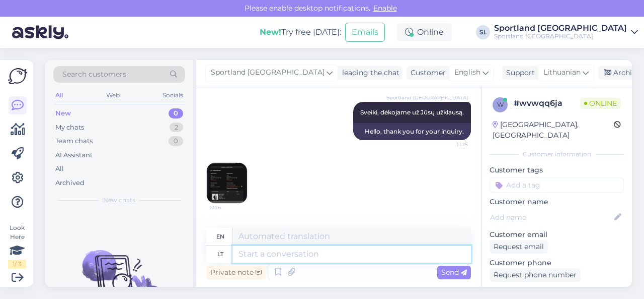 Image resolution: width=644 pixels, height=299 pixels. What do you see at coordinates (18, 76) in the screenshot?
I see `img: Askly Logo` at bounding box center [18, 76].